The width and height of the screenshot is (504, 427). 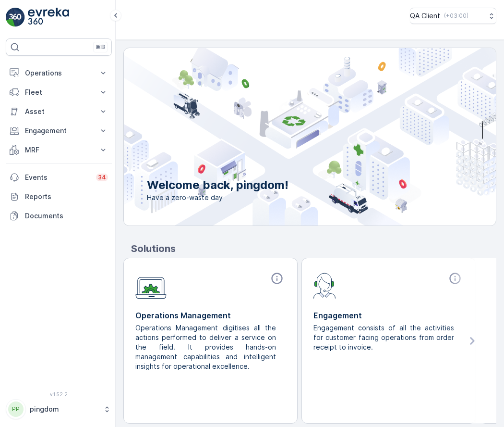 What do you see at coordinates (64, 409) in the screenshot?
I see `p: pingdom` at bounding box center [64, 409].